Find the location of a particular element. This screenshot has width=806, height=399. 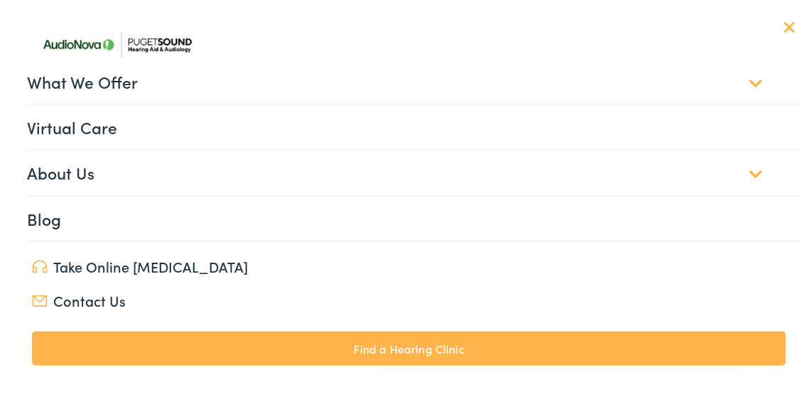

a: About Us is located at coordinates (414, 170).